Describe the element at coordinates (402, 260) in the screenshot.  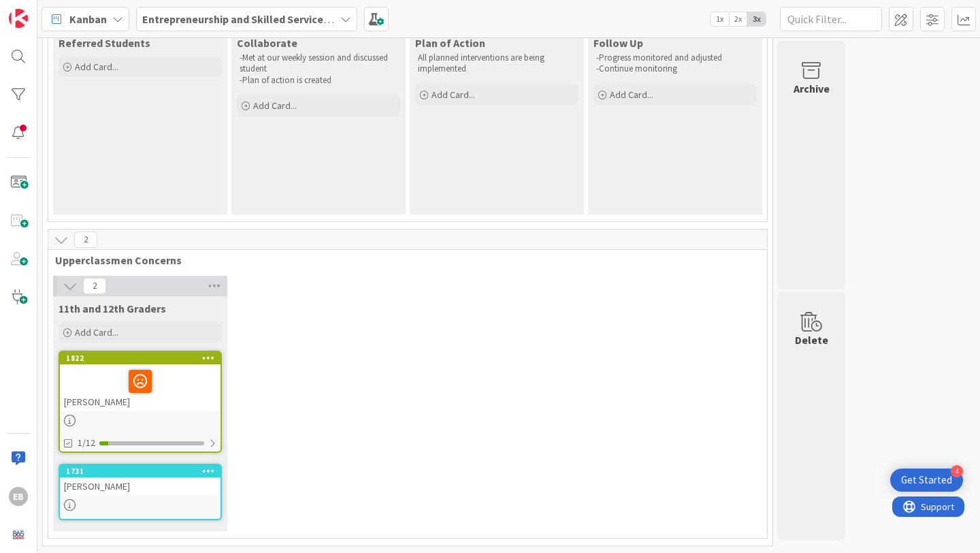
I see `span: Upperclassmen Concerns` at that location.